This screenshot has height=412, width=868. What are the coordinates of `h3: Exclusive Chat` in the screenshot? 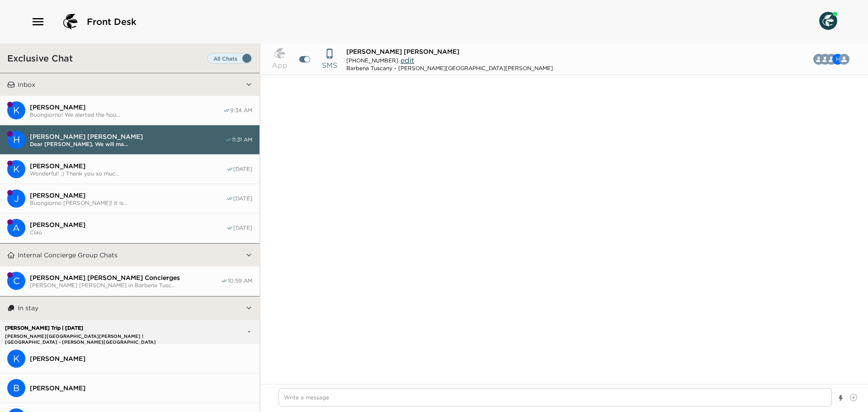 It's located at (40, 58).